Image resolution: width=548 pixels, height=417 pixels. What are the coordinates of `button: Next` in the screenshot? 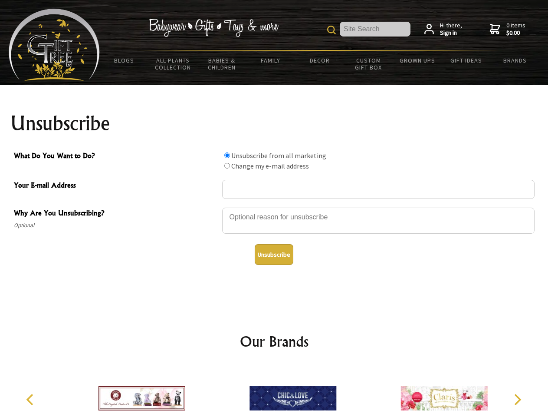 It's located at (517, 399).